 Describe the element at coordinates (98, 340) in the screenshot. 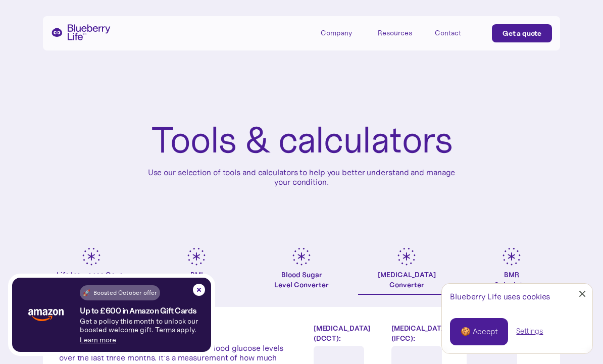

I see `a: Learn more` at that location.